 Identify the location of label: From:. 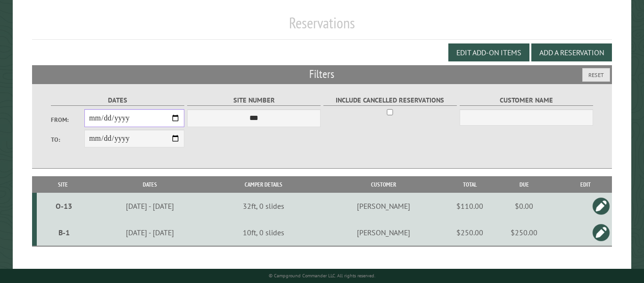
(67, 119).